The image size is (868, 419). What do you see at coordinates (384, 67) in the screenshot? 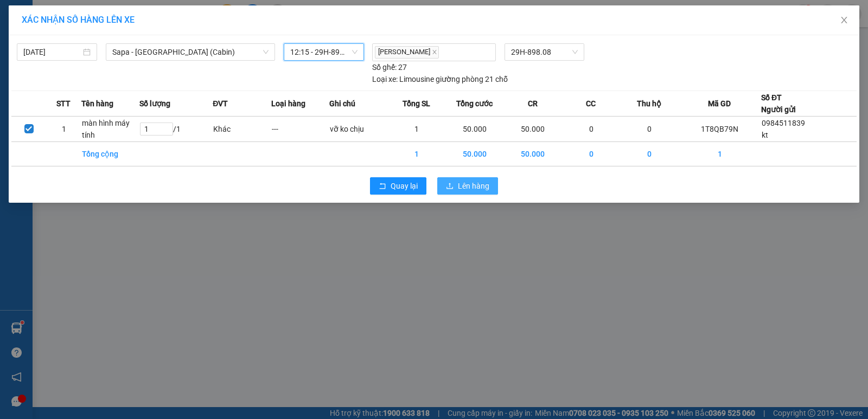
I see `span: Số ghế:` at bounding box center [384, 67].